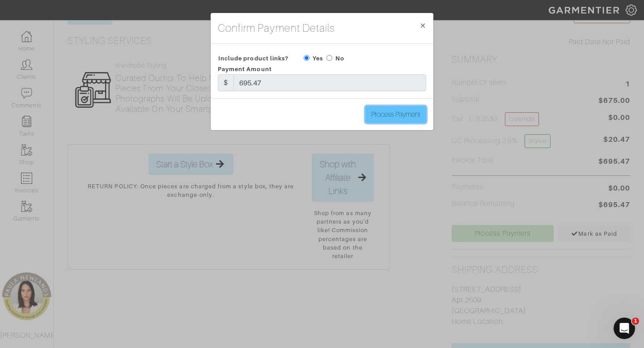 The width and height of the screenshot is (644, 348). I want to click on input: Process Payment, so click(396, 115).